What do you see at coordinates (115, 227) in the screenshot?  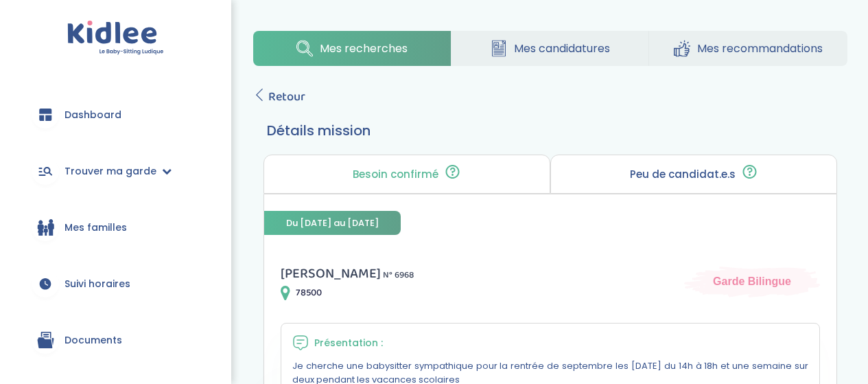 I see `a: Mes familles` at bounding box center [115, 227].